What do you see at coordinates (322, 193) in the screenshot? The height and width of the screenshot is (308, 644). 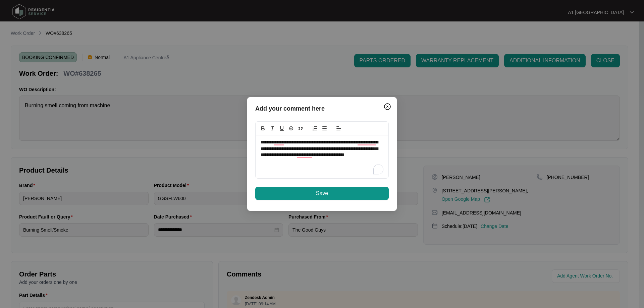 I see `button: Save` at bounding box center [322, 193].